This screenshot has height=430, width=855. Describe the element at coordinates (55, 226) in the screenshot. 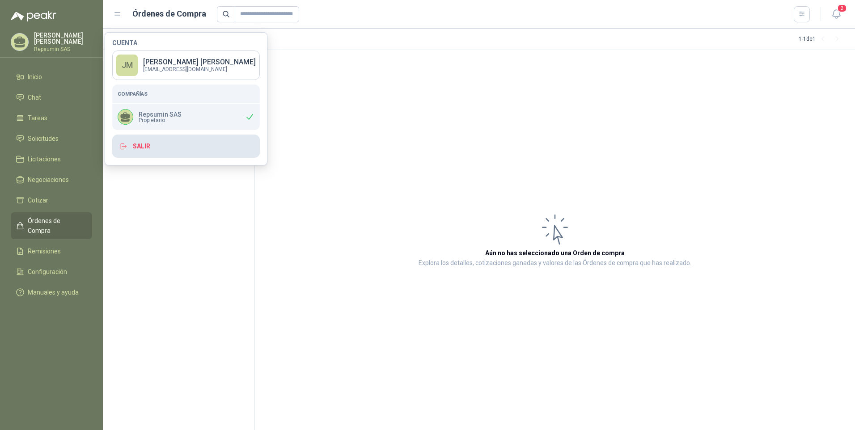

I see `span: Órdenes de Compra` at that location.